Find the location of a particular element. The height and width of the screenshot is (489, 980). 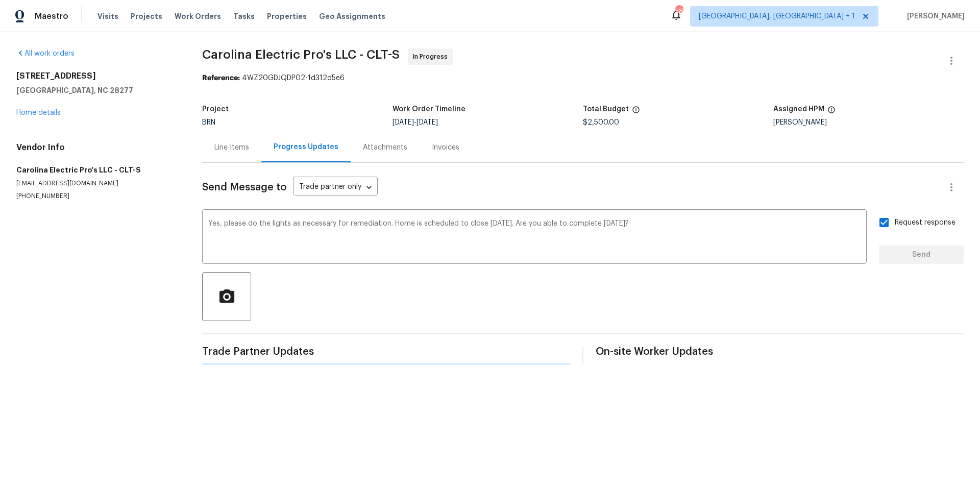

span: Trade Partner Updates is located at coordinates (386, 352).